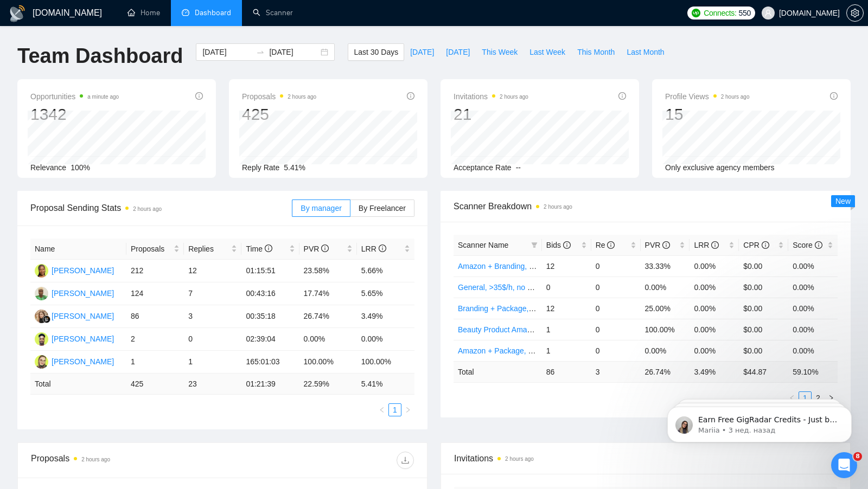  Describe the element at coordinates (156, 384) in the screenshot. I see `td: 425` at that location.